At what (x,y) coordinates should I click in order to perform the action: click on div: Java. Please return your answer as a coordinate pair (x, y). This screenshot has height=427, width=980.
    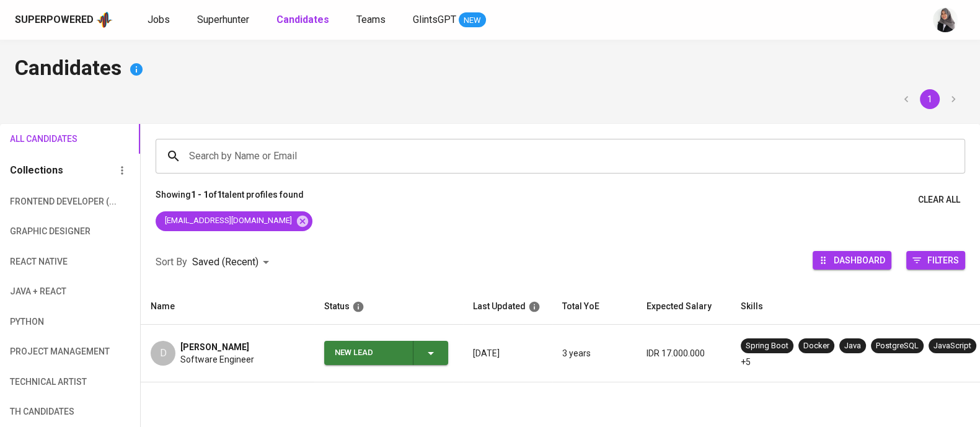
    Looking at the image, I should click on (853, 346).